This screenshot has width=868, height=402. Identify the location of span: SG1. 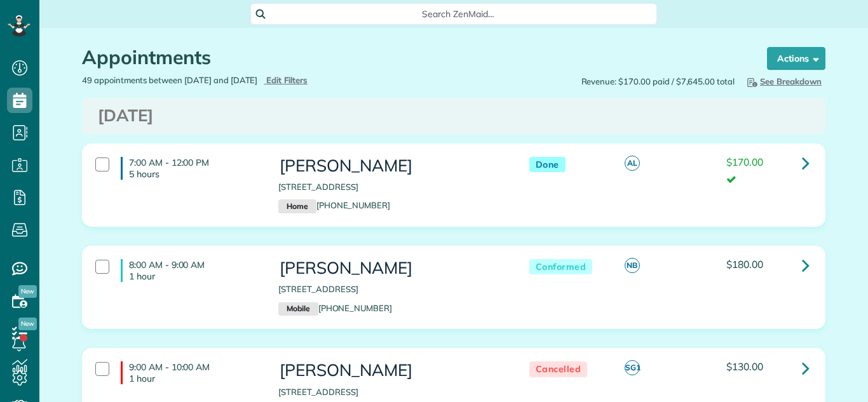
(632, 368).